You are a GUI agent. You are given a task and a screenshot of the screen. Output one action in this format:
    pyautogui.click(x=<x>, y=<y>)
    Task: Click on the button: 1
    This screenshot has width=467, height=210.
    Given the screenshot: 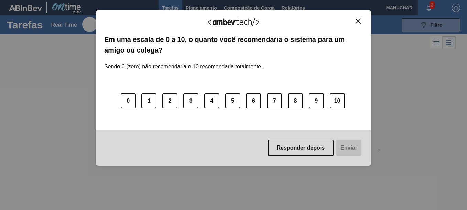 What is the action you would take?
    pyautogui.click(x=149, y=101)
    